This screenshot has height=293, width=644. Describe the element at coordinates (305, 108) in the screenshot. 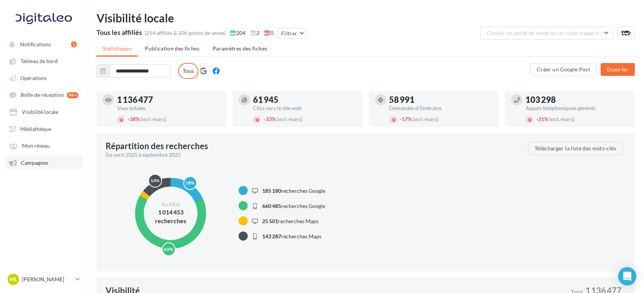

I see `div: Clics vers le site web` at that location.